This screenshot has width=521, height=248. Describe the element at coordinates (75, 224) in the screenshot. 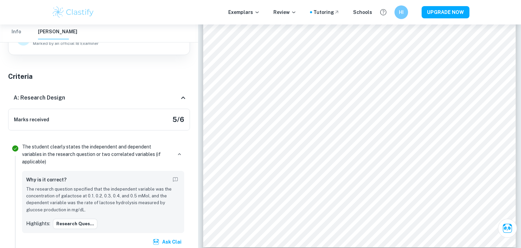

I see `button: Research Ques...` at that location.